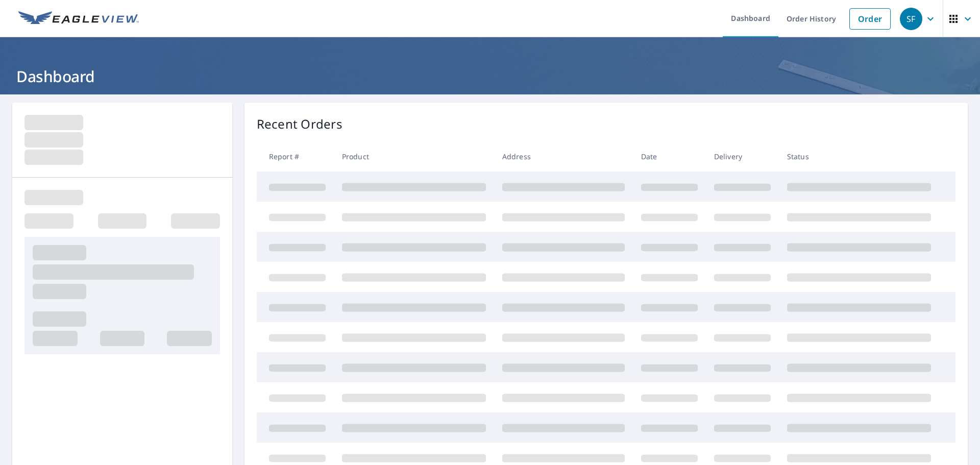  Describe the element at coordinates (564, 156) in the screenshot. I see `th: Address` at that location.